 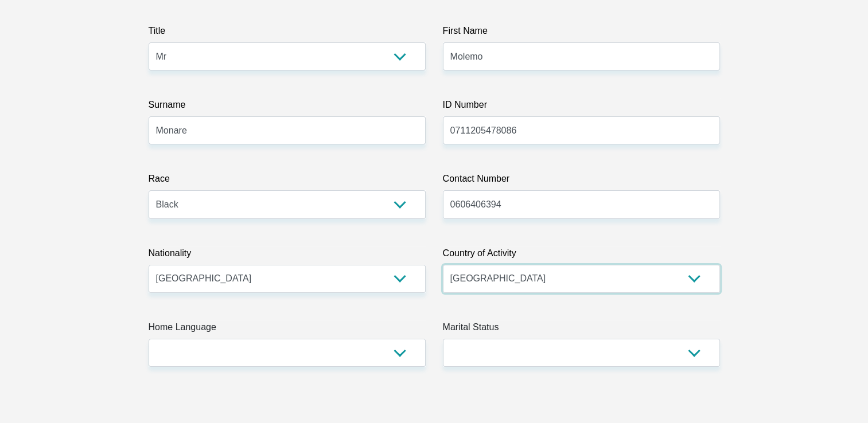 What do you see at coordinates (287, 130) in the screenshot?
I see `input: Surname` at bounding box center [287, 130].